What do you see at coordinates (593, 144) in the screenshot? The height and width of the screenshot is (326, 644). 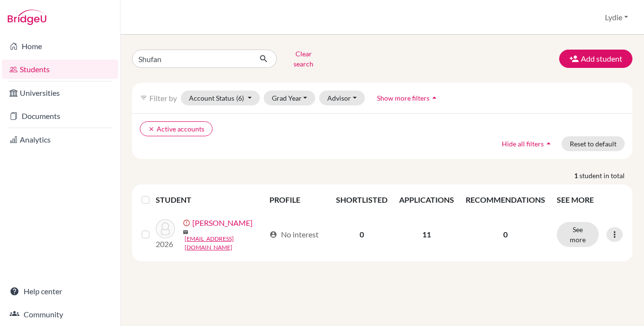 I see `button: Reset to default` at bounding box center [593, 144].